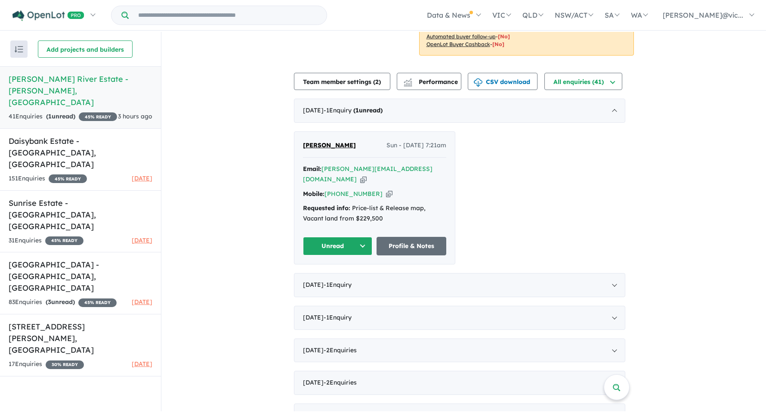  I want to click on div: 31 Enquir ies, so click(46, 240).